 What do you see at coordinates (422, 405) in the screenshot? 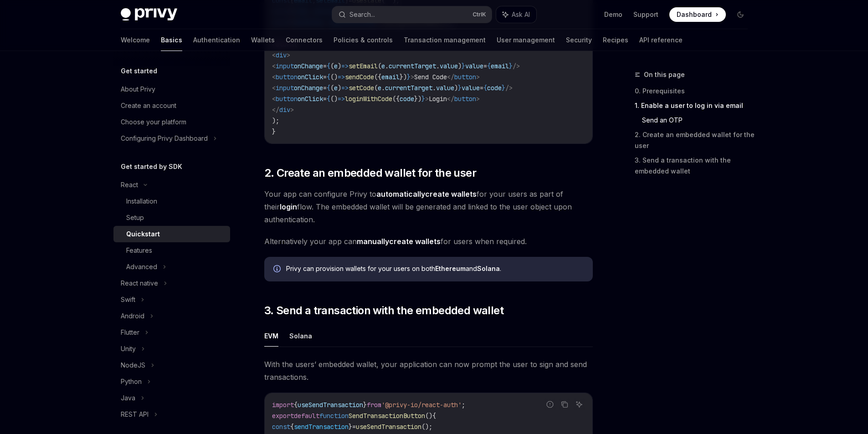
I see `span: '@privy-io/react-auth'` at bounding box center [422, 405].